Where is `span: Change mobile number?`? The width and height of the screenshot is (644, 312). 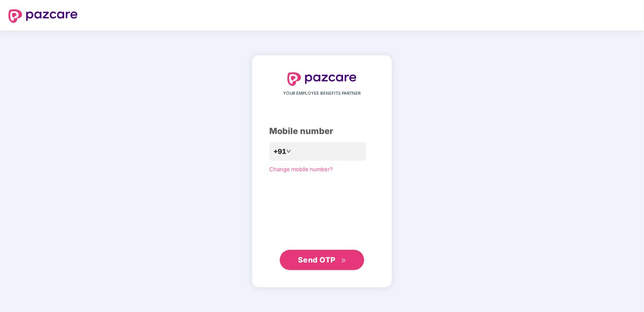 span: Change mobile number? is located at coordinates (301, 169).